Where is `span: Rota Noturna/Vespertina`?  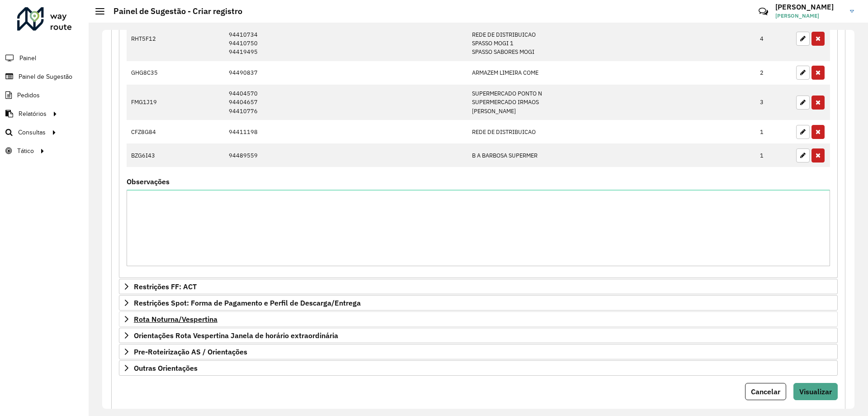 span: Rota Noturna/Vespertina is located at coordinates (176, 319).